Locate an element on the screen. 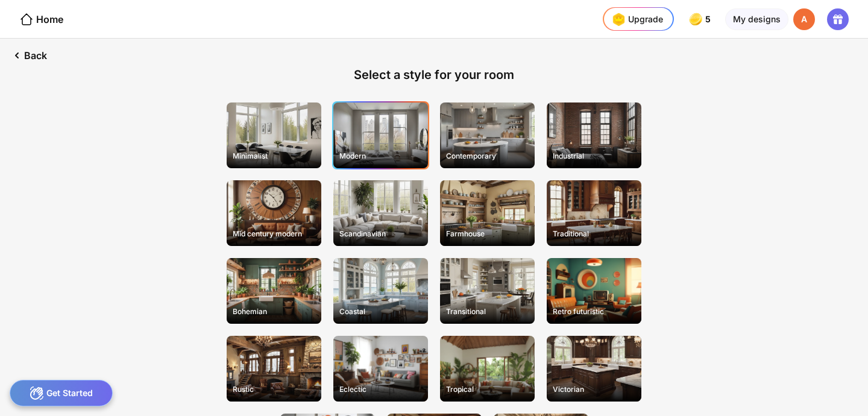  div: Home is located at coordinates (41, 19).